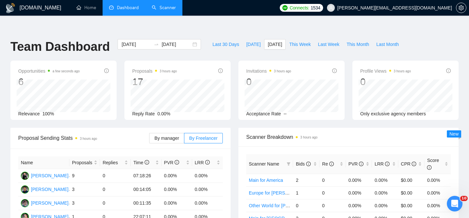  Describe the element at coordinates (86, 7) in the screenshot. I see `a: homeHome` at that location.